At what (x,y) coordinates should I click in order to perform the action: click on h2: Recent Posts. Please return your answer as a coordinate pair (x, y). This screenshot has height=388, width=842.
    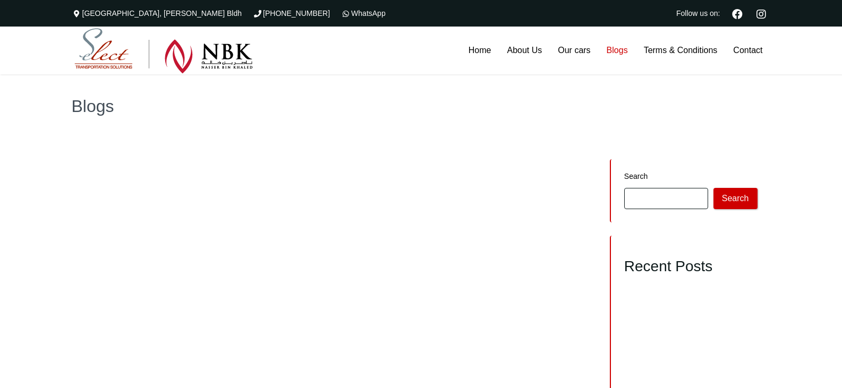
    Looking at the image, I should click on (690, 267).